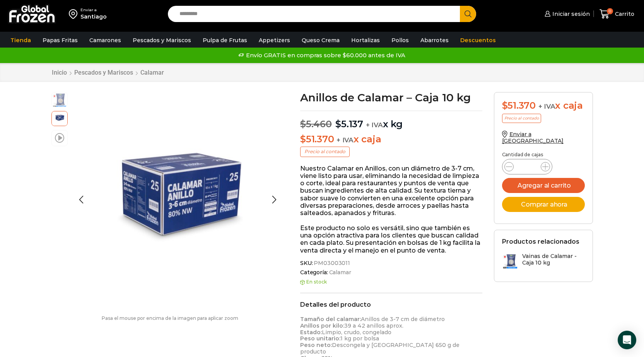  What do you see at coordinates (617, 14) in the screenshot?
I see `a: 0 Carrito` at bounding box center [617, 14].